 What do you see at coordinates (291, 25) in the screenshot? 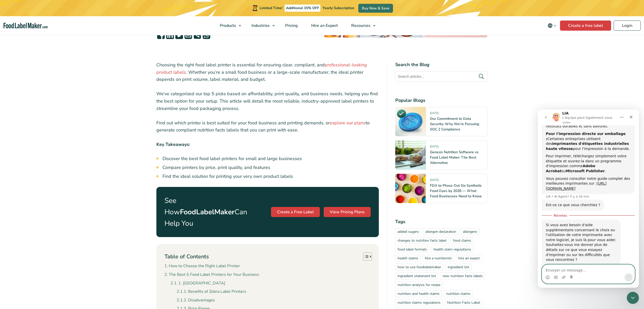
I see `a: Pricing` at bounding box center [291, 25].